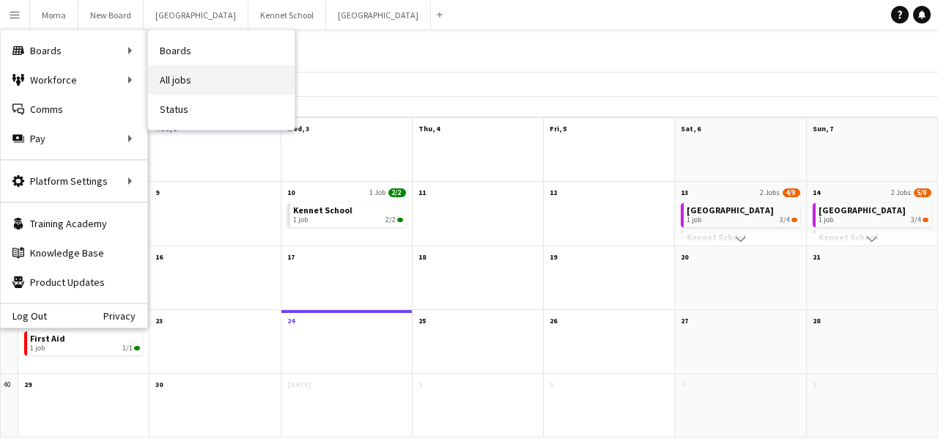 Image resolution: width=938 pixels, height=442 pixels. What do you see at coordinates (823, 128) in the screenshot?
I see `span: Sun, 7` at bounding box center [823, 128].